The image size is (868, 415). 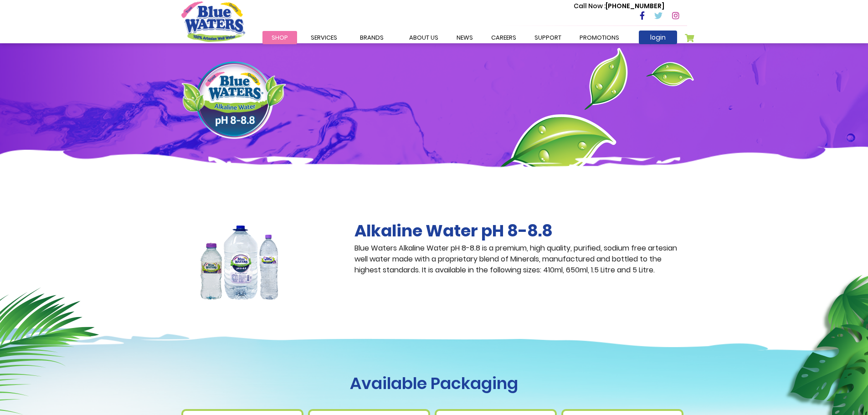 I want to click on a: careers, so click(x=503, y=37).